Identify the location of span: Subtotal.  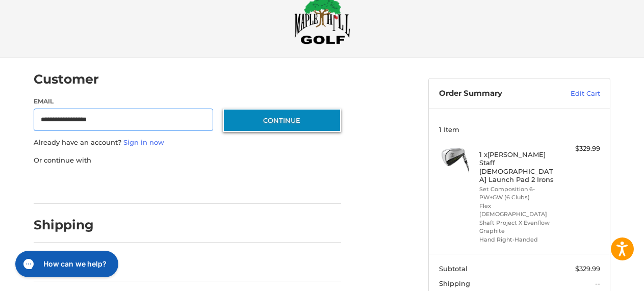
(454, 268).